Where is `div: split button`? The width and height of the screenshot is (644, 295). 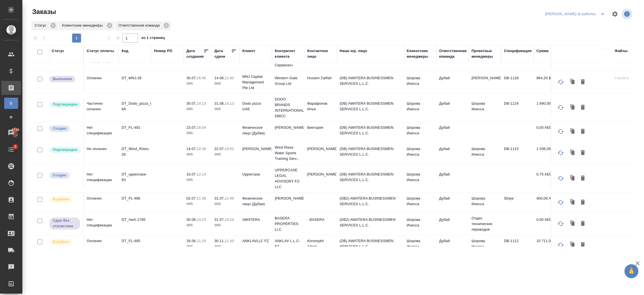
div: split button is located at coordinates (576, 14).